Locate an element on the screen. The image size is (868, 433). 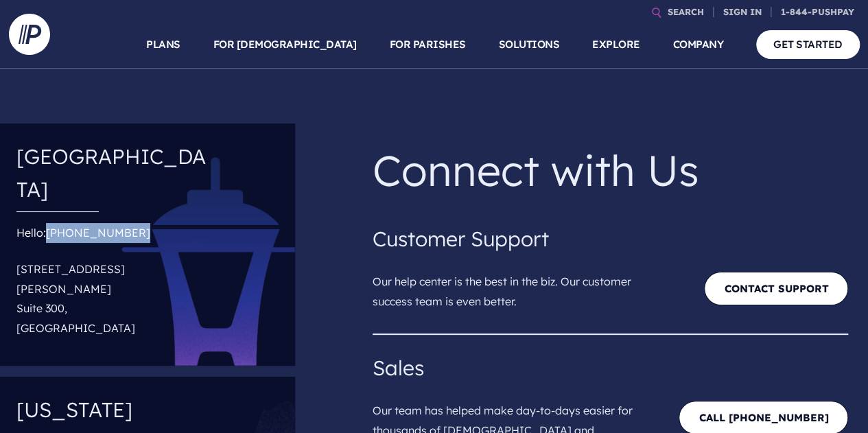
a: SOLUTIONS is located at coordinates (529, 45).